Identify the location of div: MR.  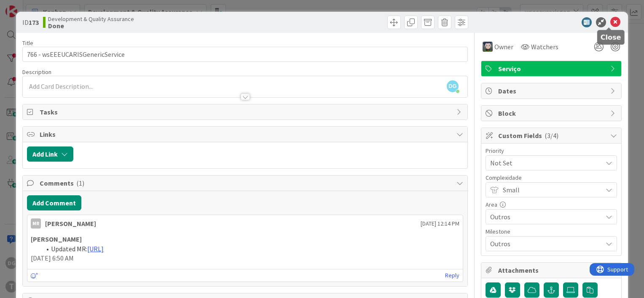
(36, 224).